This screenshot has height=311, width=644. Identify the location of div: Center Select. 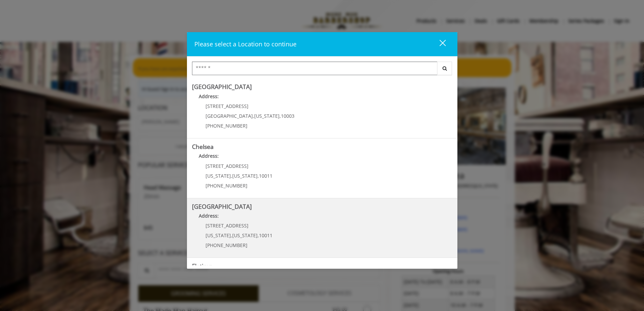
(322, 70).